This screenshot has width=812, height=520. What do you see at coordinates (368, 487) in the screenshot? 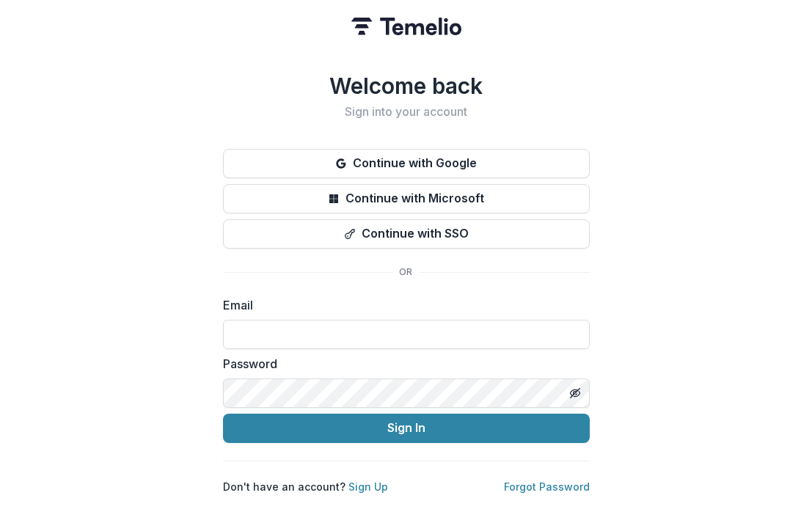
I see `a: Sign Up` at bounding box center [368, 487].